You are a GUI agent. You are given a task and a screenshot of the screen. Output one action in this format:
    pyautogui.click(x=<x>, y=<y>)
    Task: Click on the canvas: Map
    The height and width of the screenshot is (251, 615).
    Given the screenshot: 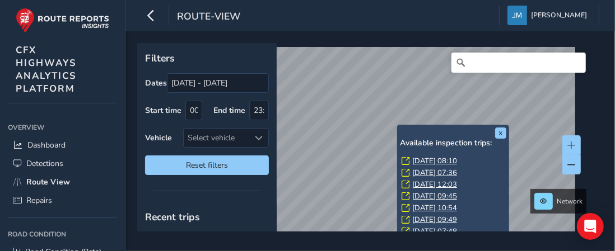 What is the action you would take?
    pyautogui.click(x=358, y=146)
    